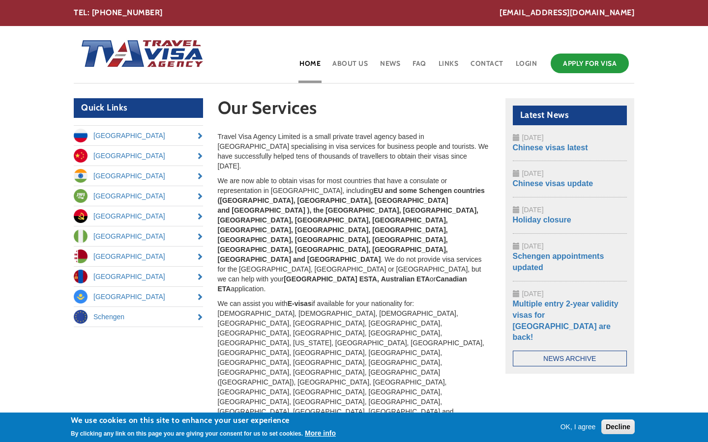 This screenshot has height=442, width=708. I want to click on a: News, so click(390, 67).